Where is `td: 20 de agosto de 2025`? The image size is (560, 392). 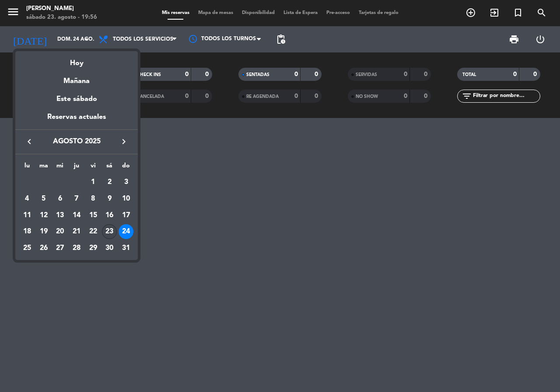 td: 20 de agosto de 2025 is located at coordinates (60, 232).